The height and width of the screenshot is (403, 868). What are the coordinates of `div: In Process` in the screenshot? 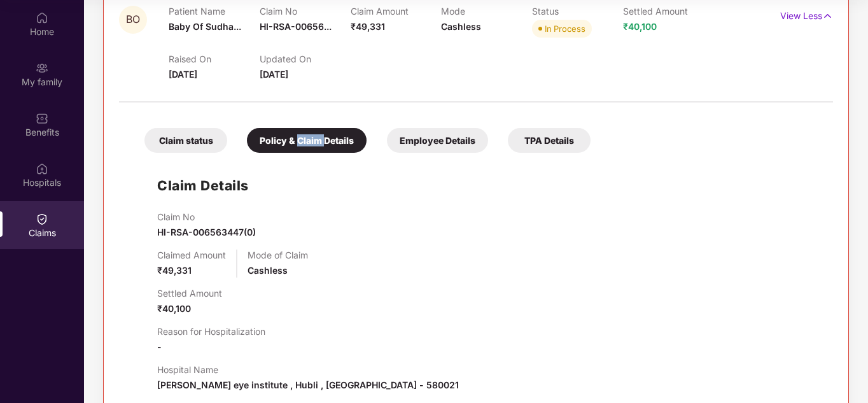 It's located at (565, 29).